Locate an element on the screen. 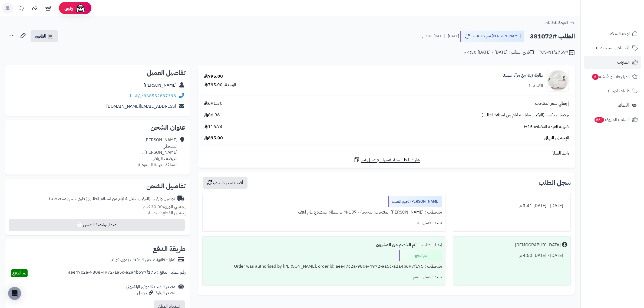 This screenshot has width=644, height=308. div: تنبيه العميل : لا is located at coordinates (324, 223).